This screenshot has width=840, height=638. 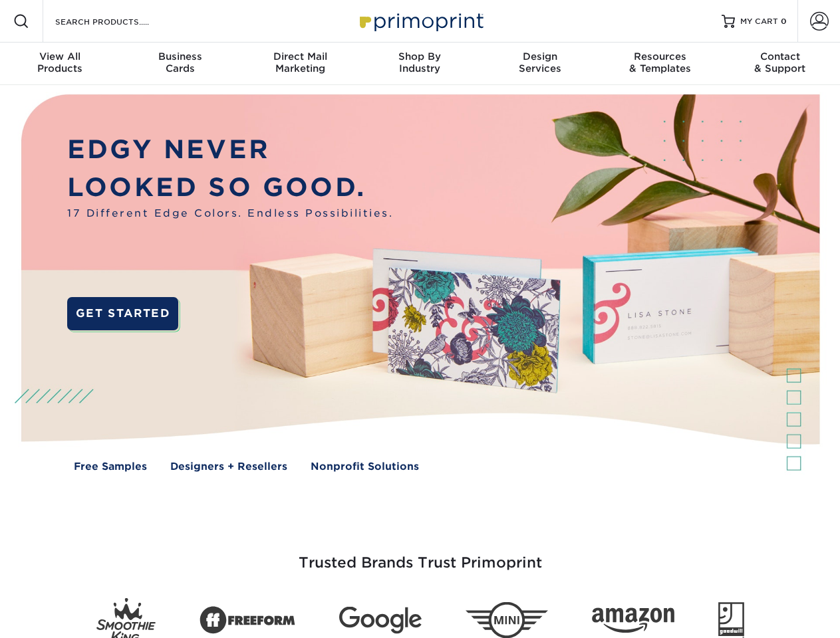 I want to click on a: Designers + Resellers, so click(x=229, y=467).